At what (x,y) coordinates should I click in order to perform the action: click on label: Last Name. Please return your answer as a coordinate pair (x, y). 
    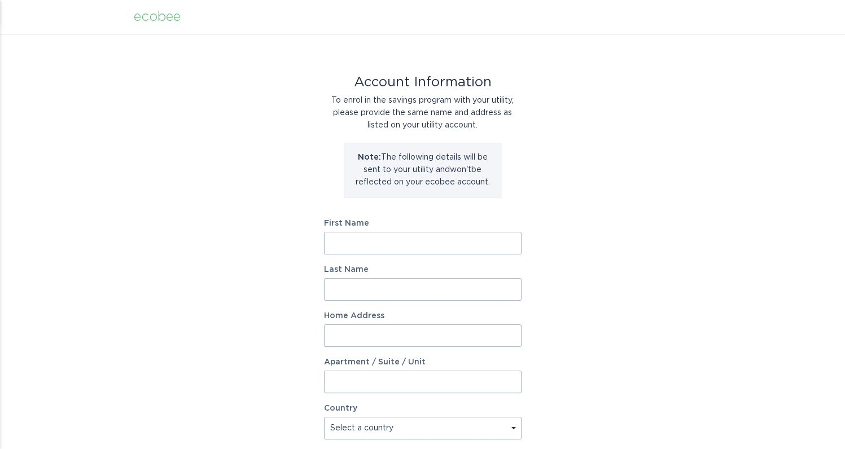
    Looking at the image, I should click on (423, 270).